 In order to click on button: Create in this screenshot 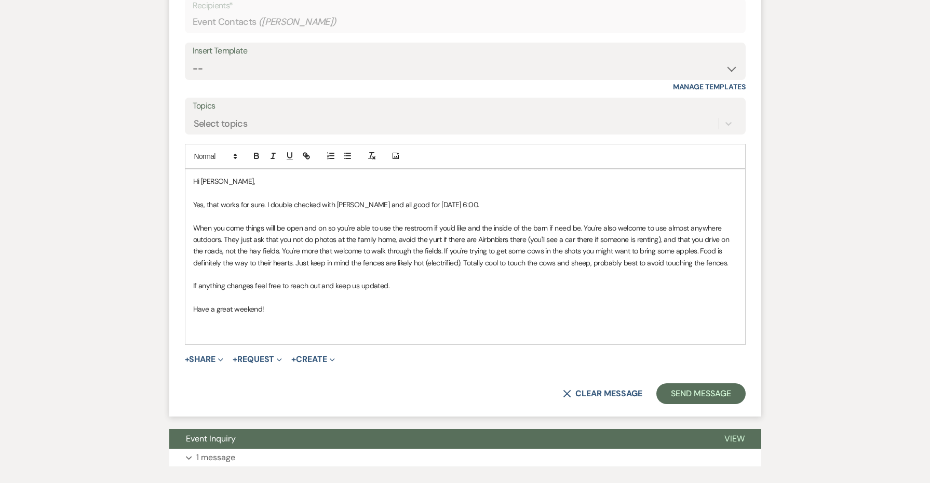, I will do `click(313, 359)`.